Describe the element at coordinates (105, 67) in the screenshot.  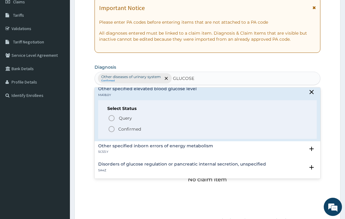
I see `label: Diagnosis` at that location.